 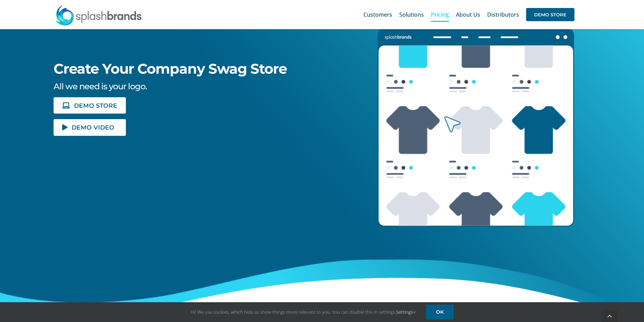 I want to click on span: Create Your Company Swag Store, so click(x=170, y=68).